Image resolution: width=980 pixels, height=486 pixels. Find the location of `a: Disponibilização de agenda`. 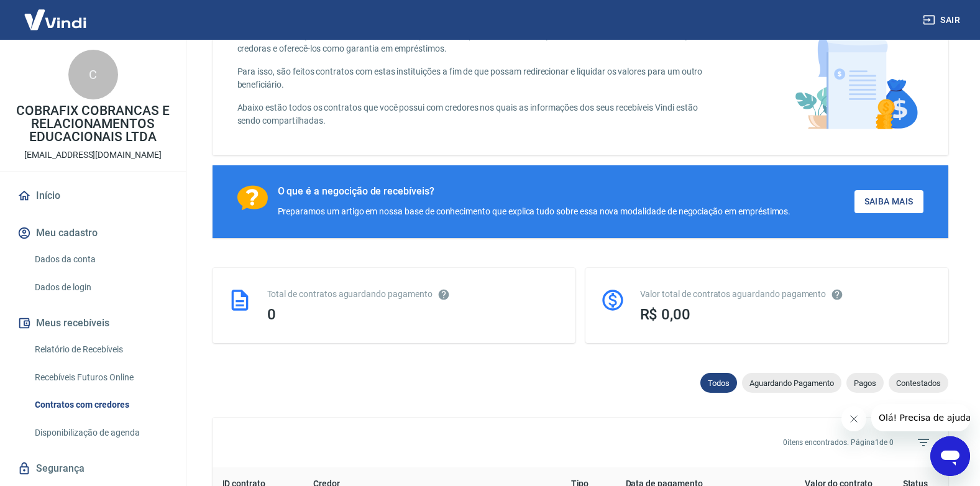

a: Disponibilização de agenda is located at coordinates (100, 433).